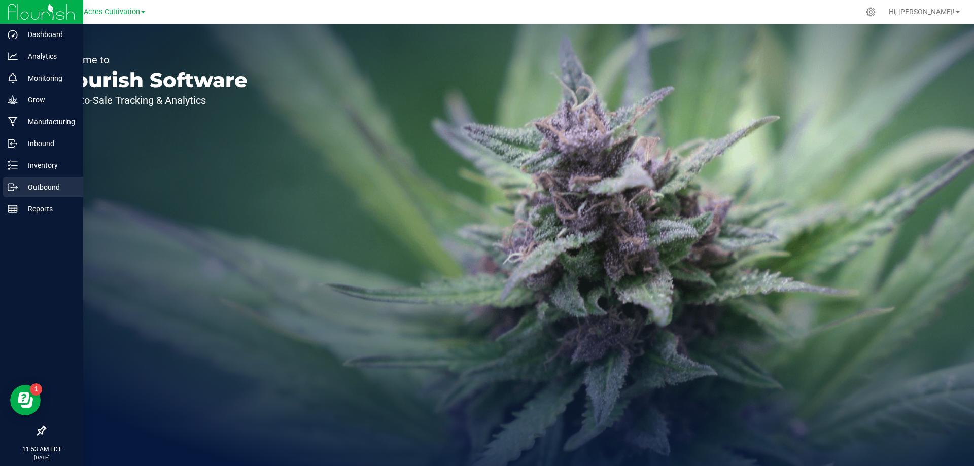 This screenshot has height=466, width=974. What do you see at coordinates (6, 6) in the screenshot?
I see `span: 1` at bounding box center [6, 6].